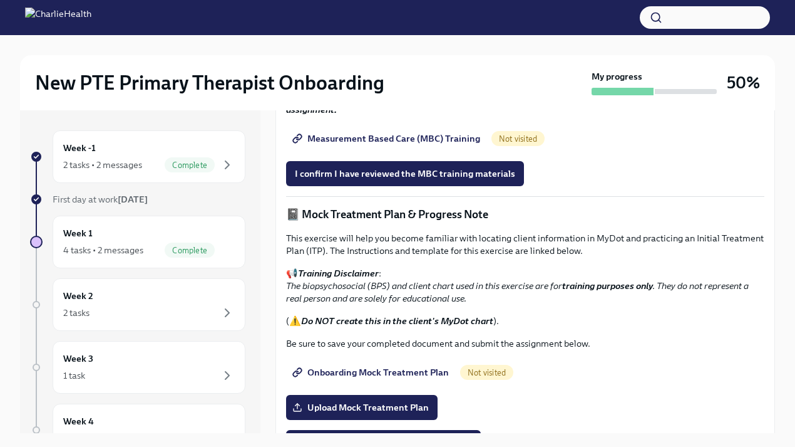 The width and height of the screenshot is (795, 447). Describe the element at coordinates (103, 165) in the screenshot. I see `div: 2 tasks • 2 messages` at that location.